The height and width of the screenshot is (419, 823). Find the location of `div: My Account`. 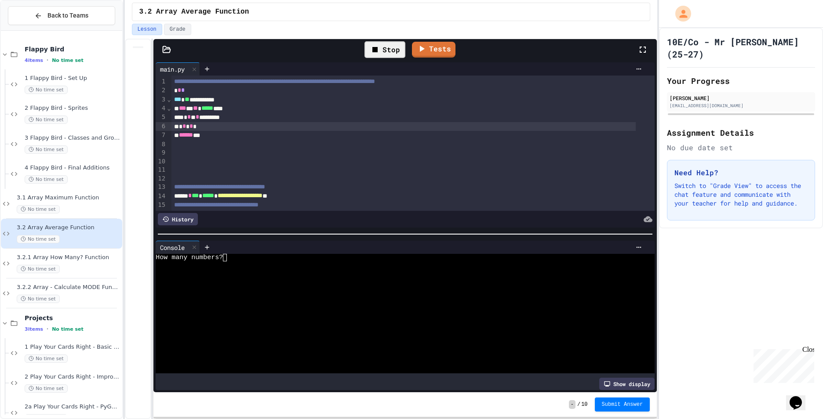

div: My Account is located at coordinates (680, 14).